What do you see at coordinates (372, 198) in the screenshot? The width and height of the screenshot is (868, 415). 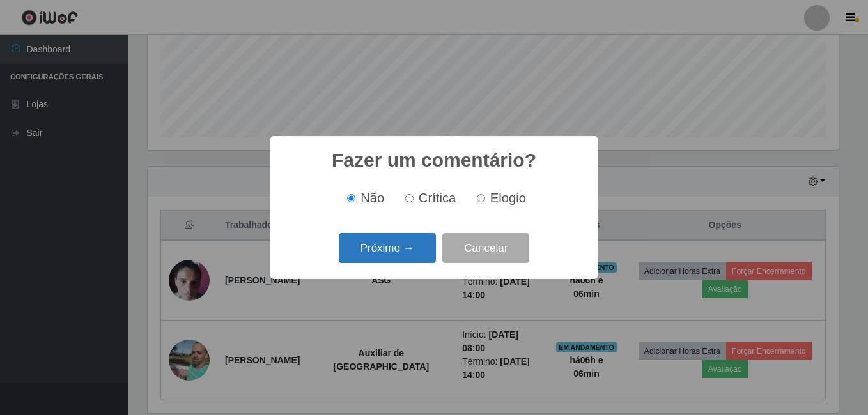 I see `span: Não` at bounding box center [372, 198].